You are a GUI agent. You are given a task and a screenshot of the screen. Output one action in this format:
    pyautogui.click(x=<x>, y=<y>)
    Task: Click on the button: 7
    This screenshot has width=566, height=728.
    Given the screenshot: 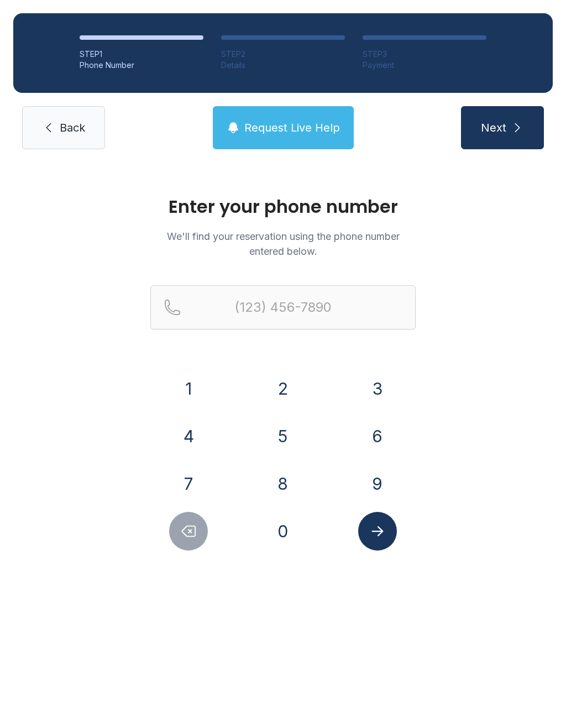 What is the action you would take?
    pyautogui.click(x=189, y=483)
    